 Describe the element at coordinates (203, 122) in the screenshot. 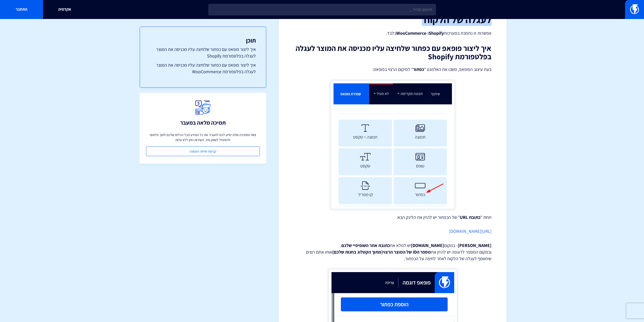

I see `h3: תמיכה מלאה במעבר` at that location.